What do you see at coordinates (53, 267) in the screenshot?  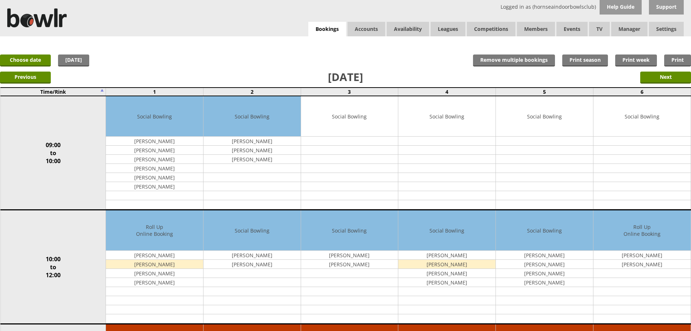 I see `td: 10:00 to 12:00` at bounding box center [53, 267].